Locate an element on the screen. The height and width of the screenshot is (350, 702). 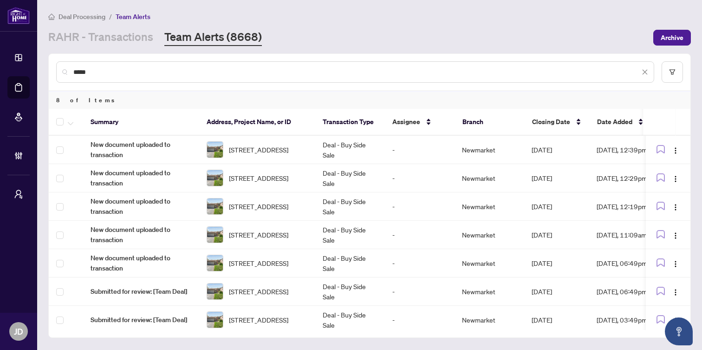
span: Assignee is located at coordinates (406, 122).